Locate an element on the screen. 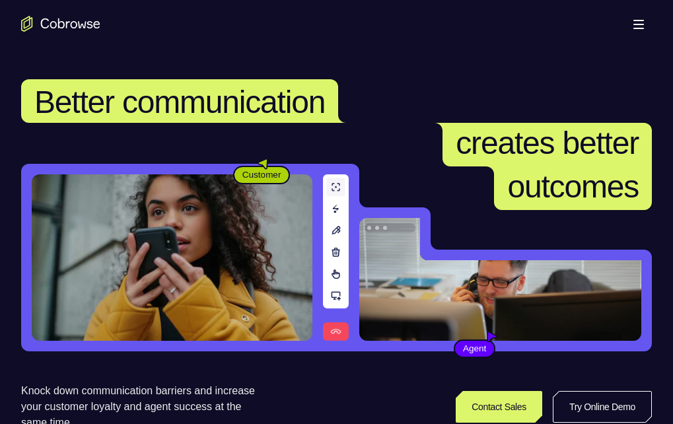 This screenshot has height=424, width=673. span: outcomes is located at coordinates (572, 186).